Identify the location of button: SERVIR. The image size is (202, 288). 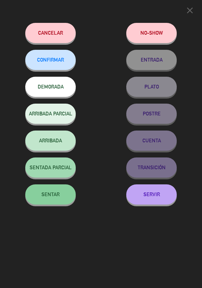
(151, 194).